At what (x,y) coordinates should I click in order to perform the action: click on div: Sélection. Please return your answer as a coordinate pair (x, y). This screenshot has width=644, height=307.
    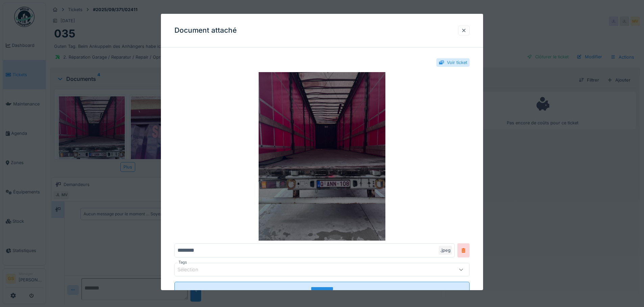
    Looking at the image, I should click on (193, 270).